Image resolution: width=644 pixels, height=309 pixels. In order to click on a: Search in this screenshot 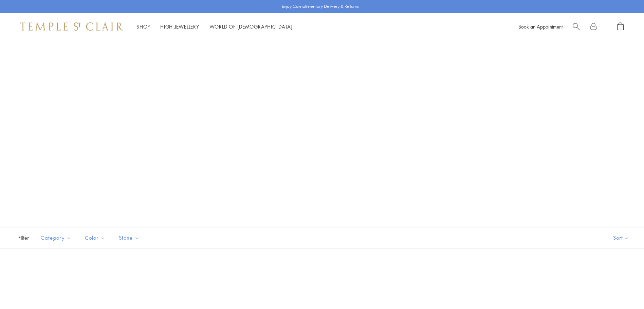, I will do `click(576, 26)`.